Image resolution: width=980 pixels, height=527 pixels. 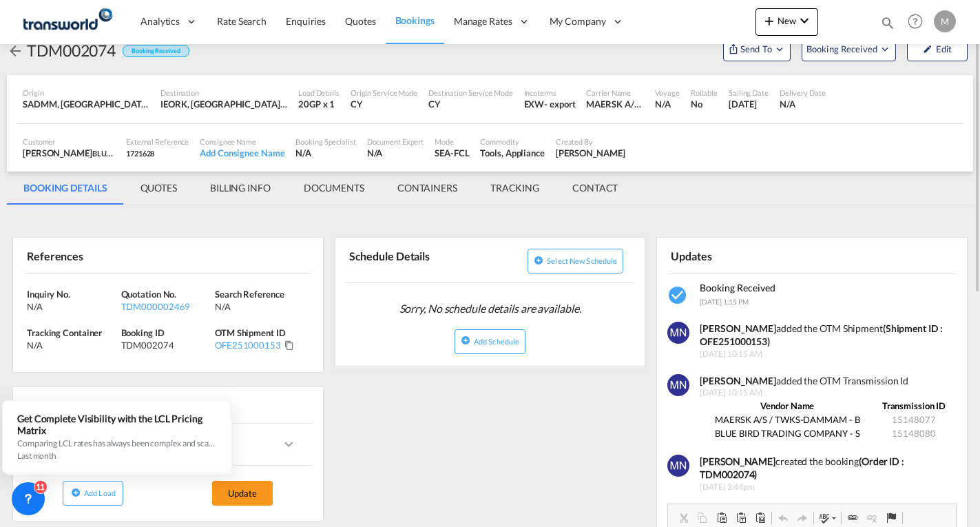 I want to click on span: Quotation No., so click(x=149, y=294).